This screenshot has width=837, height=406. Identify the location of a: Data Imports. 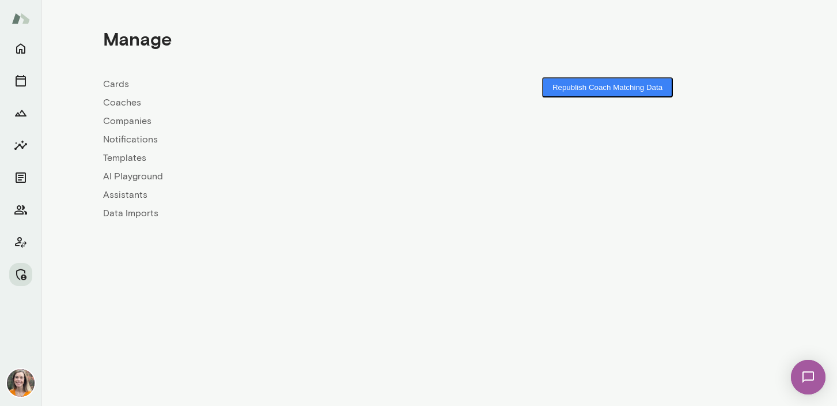
(271, 213).